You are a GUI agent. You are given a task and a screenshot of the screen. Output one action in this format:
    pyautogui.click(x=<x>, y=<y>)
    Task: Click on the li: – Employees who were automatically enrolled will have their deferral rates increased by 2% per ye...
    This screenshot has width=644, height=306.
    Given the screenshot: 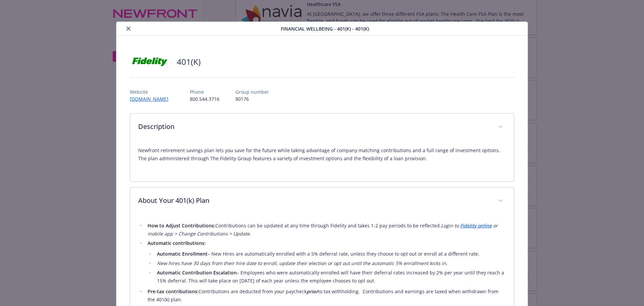 What is the action you would take?
    pyautogui.click(x=331, y=276)
    